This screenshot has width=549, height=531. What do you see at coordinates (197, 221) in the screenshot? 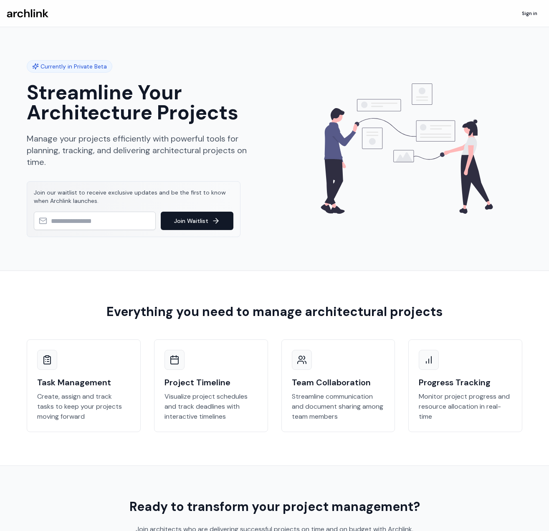
I see `button: Join Waitlist` at bounding box center [197, 221].